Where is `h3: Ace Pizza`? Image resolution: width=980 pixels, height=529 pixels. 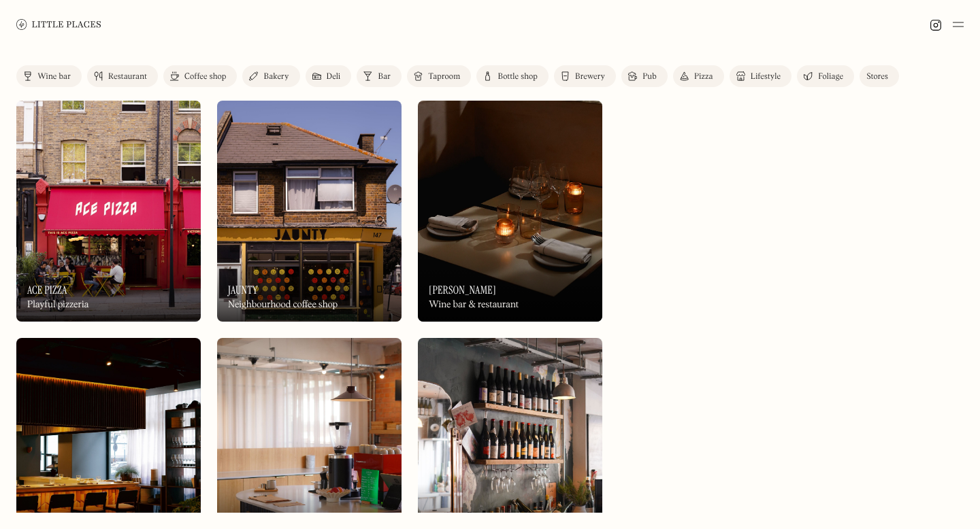
h3: Ace Pizza is located at coordinates (47, 290).